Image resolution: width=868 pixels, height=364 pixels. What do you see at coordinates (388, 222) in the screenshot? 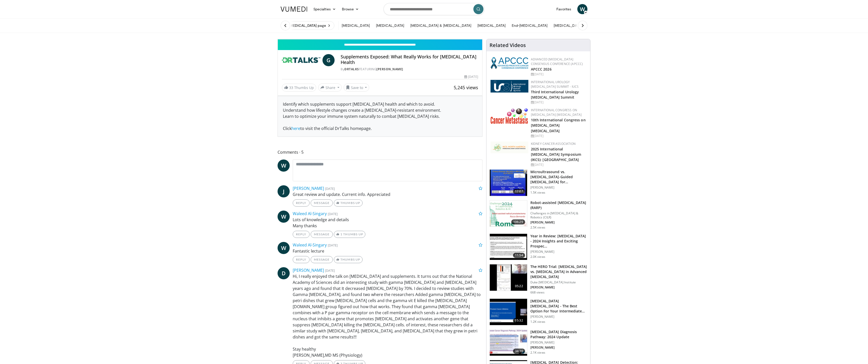
I see `p: Lots of knowledge and details Many thanks` at bounding box center [388, 222].